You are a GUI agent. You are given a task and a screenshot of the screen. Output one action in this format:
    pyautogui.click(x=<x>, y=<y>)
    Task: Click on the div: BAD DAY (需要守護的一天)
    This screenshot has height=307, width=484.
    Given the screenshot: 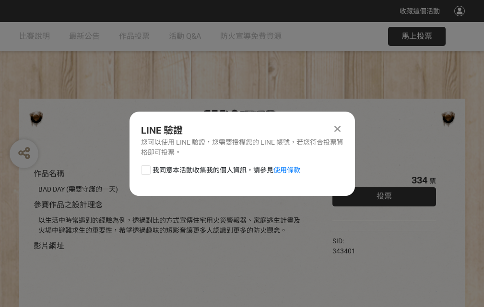 What is the action you would take?
    pyautogui.click(x=171, y=189)
    